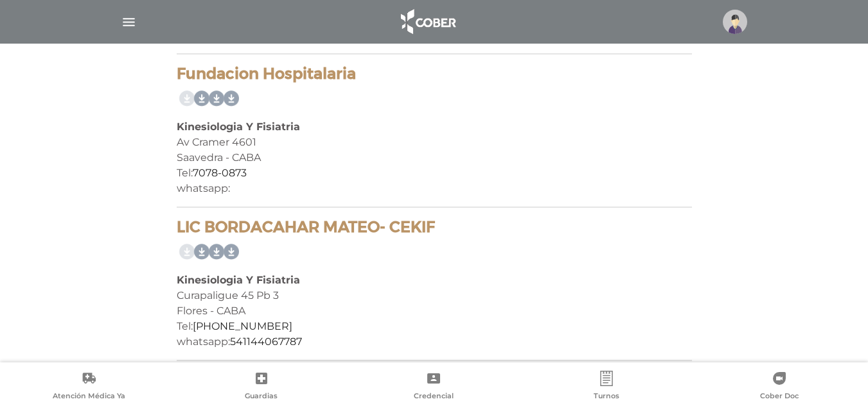  I want to click on span: Guardias, so click(261, 397).